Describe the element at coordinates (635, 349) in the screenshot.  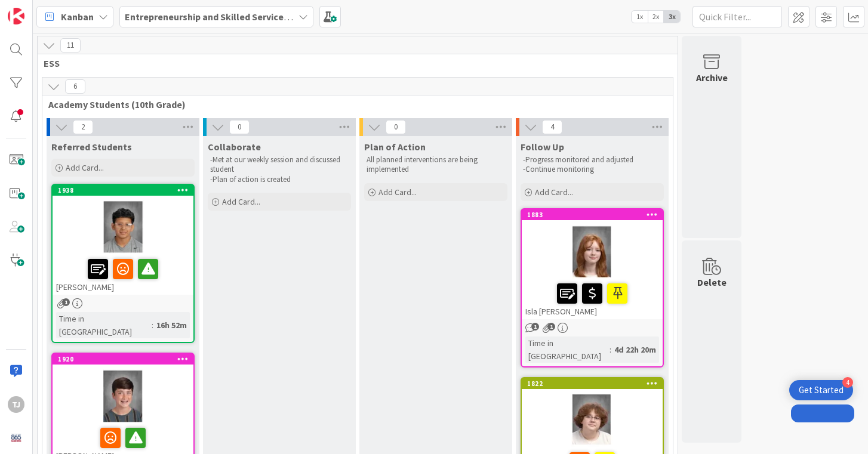
I see `div: 4d 22h 20m` at that location.